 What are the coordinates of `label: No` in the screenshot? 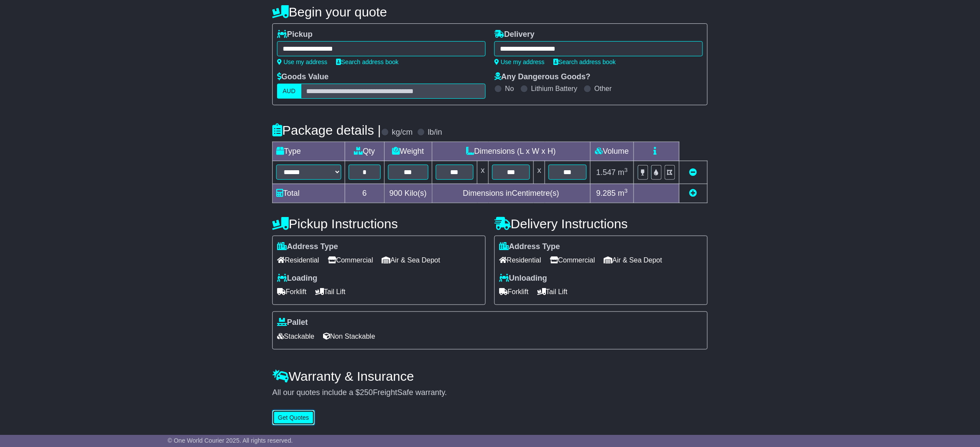 It's located at (510, 88).